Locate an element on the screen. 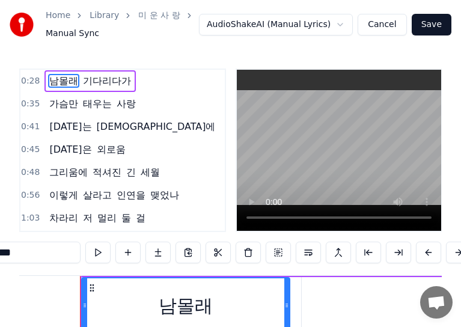 Image resolution: width=461 pixels, height=327 pixels. span: 멀리 is located at coordinates (107, 218).